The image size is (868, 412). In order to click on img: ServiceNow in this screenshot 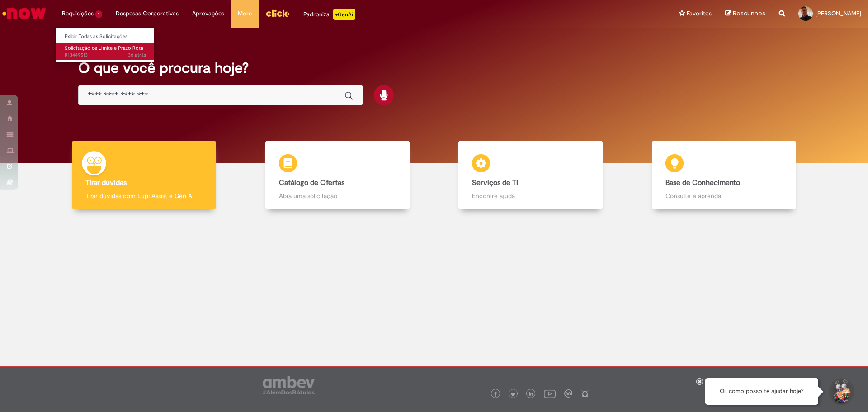, I will do `click(24, 14)`.